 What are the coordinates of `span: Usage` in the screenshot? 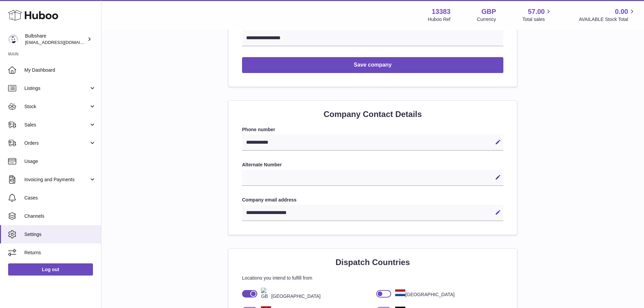 It's located at (60, 161).